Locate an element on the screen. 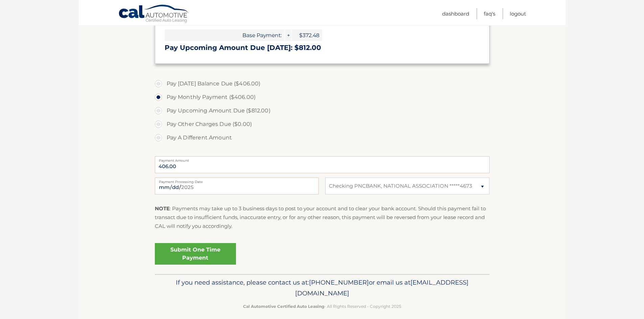  strong: Cal Automotive Certified Auto Leasing is located at coordinates (284, 306).